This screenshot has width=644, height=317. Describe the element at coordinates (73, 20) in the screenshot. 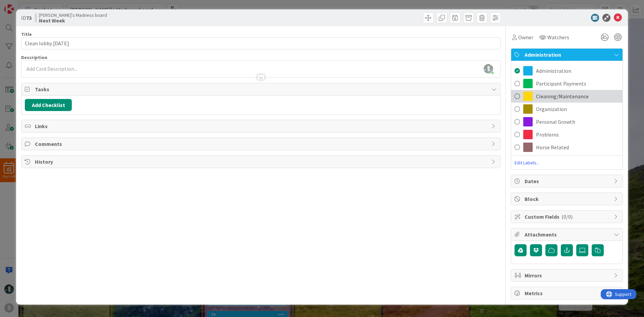

I see `b: Next Week` at that location.